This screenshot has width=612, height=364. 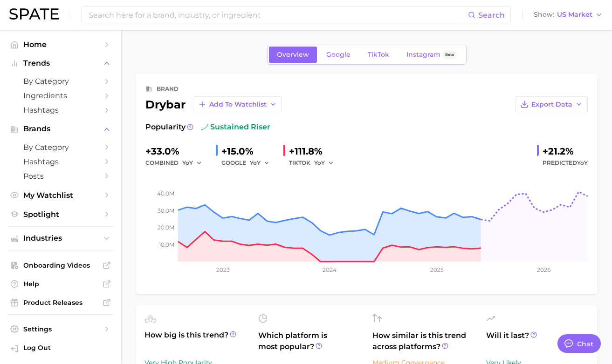 I want to click on button: Trends, so click(x=60, y=63).